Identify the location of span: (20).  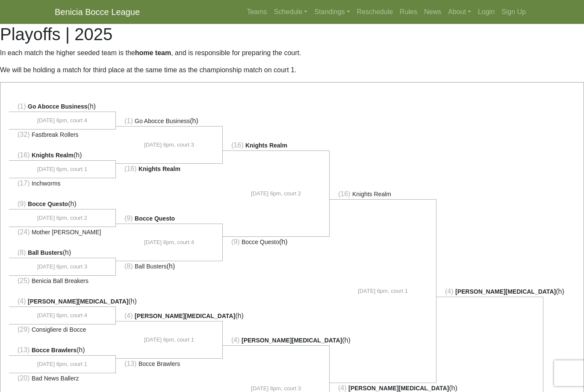
(24, 377).